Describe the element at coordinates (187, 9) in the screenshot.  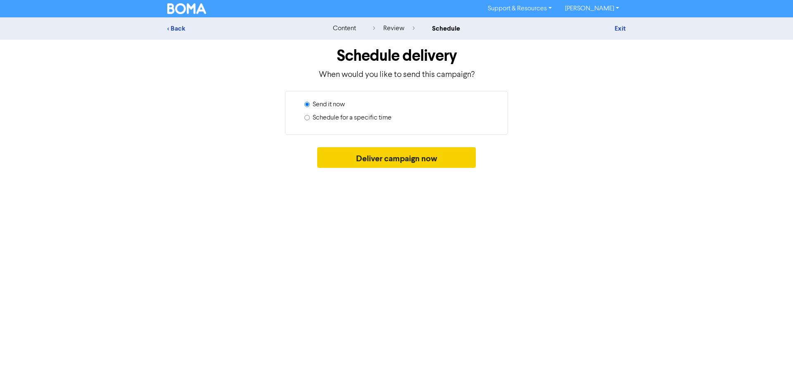
I see `img: BOMA Logo` at that location.